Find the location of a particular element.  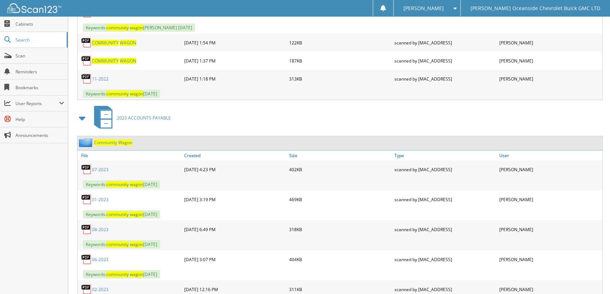

a: 2023 ACCOUNTS PAYABLE is located at coordinates (130, 118).